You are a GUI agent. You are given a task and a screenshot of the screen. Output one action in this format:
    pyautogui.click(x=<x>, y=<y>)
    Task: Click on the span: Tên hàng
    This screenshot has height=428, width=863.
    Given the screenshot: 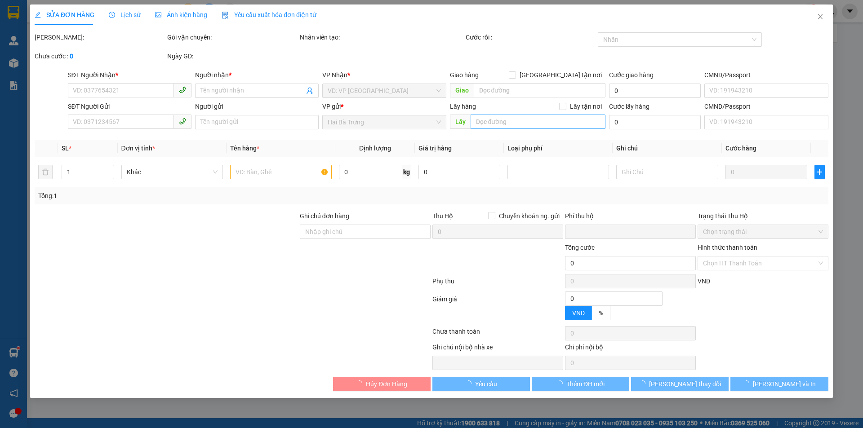 What is the action you would take?
    pyautogui.click(x=245, y=148)
    